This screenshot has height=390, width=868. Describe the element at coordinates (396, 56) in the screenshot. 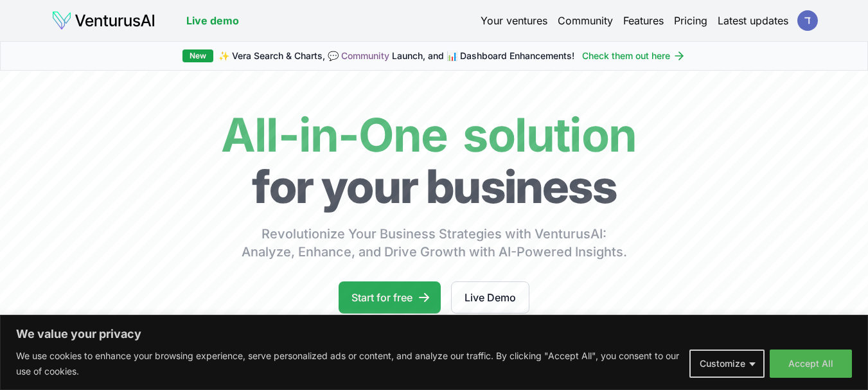

I see `span: ✨ Vera Search & Charts, 💬 Launch, and 📊 Dashboard Enhancements!` at that location.